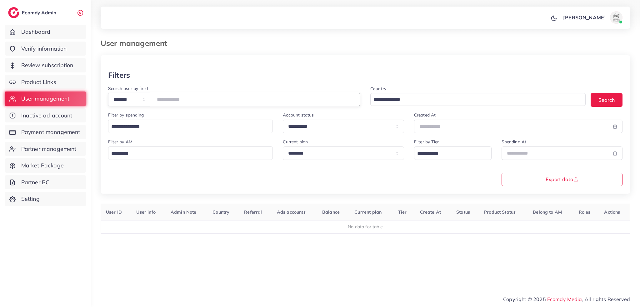  I want to click on span: User management, so click(45, 99).